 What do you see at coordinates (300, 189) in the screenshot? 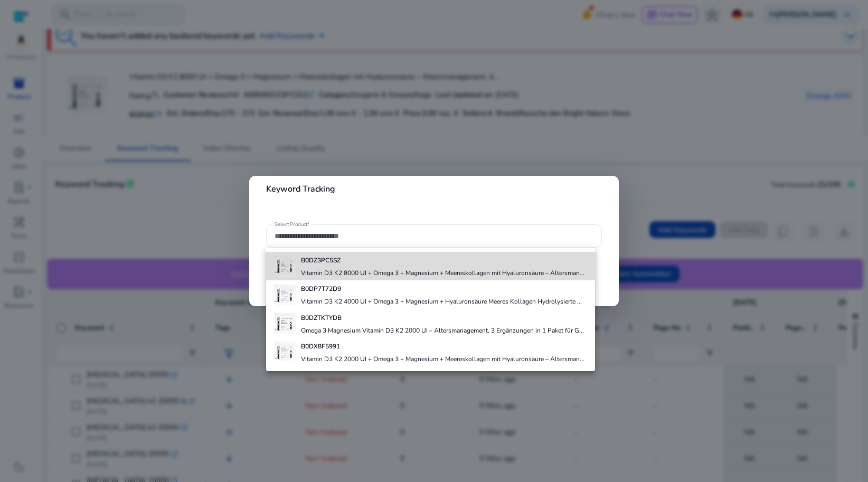
I see `b: Keyword Tracking` at bounding box center [300, 189].